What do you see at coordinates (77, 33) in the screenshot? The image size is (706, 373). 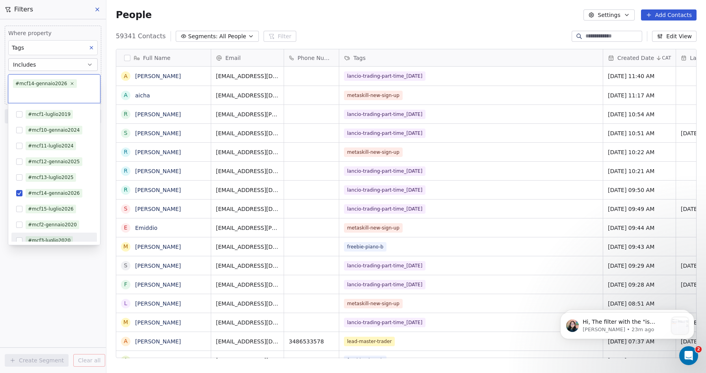 I see `p: Message from Mrinal, sent 23m ago` at bounding box center [77, 33].